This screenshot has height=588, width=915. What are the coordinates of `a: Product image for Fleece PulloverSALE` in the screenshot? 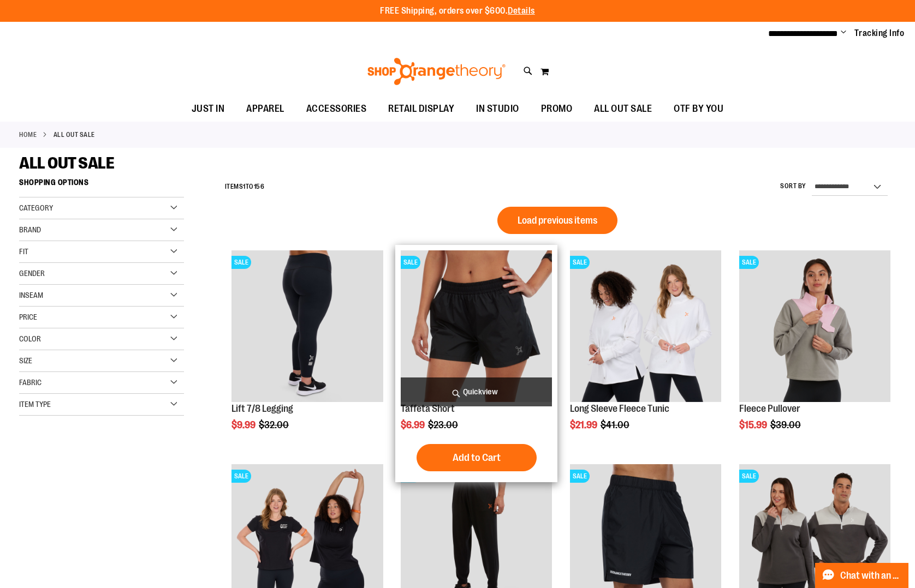 It's located at (814, 326).